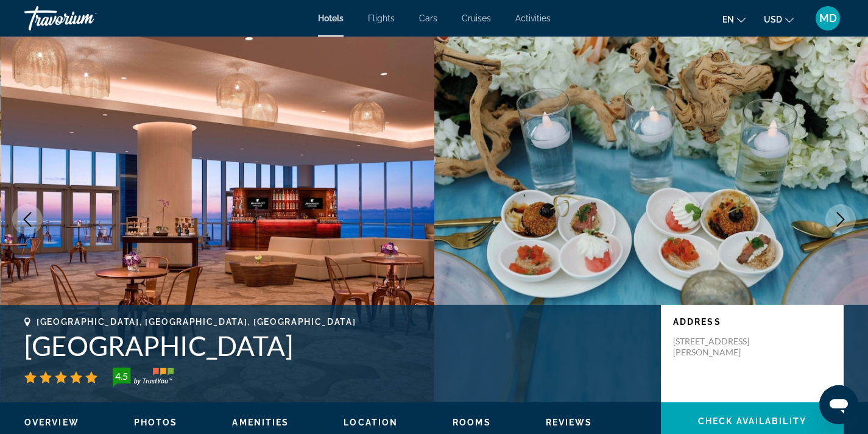 The height and width of the screenshot is (434, 868). I want to click on a: Cars, so click(428, 19).